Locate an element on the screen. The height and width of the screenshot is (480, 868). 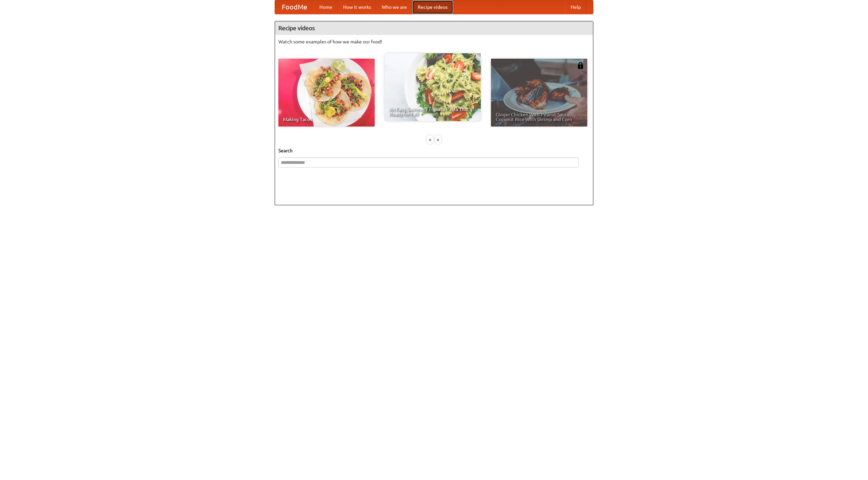
span: Making Tacos is located at coordinates (327, 120).